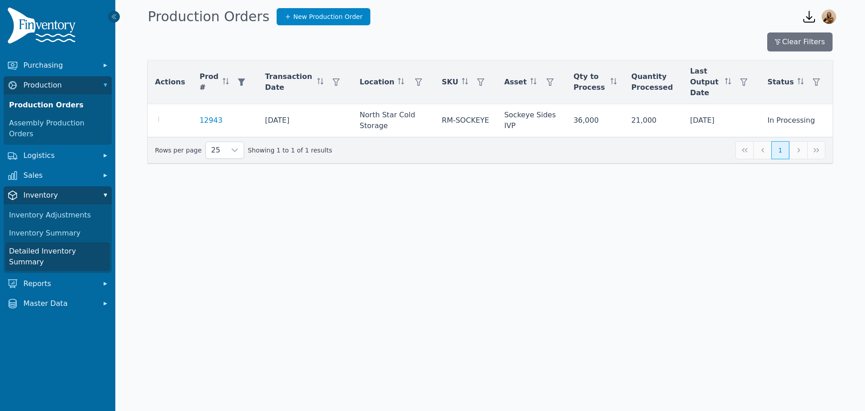 This screenshot has width=865, height=411. Describe the element at coordinates (58, 256) in the screenshot. I see `a: Detailed Inventory Summary` at that location.